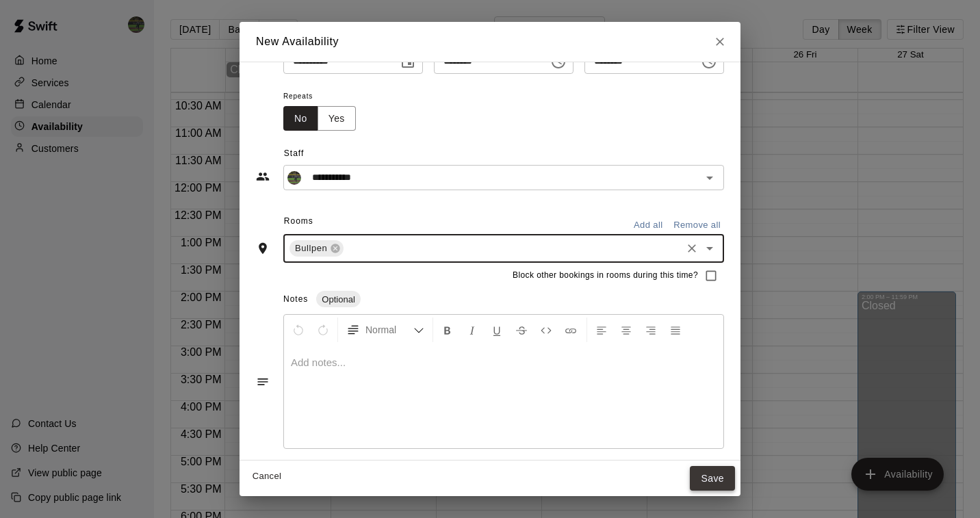  Describe the element at coordinates (316, 249) in the screenshot. I see `div: Bullpen` at that location.